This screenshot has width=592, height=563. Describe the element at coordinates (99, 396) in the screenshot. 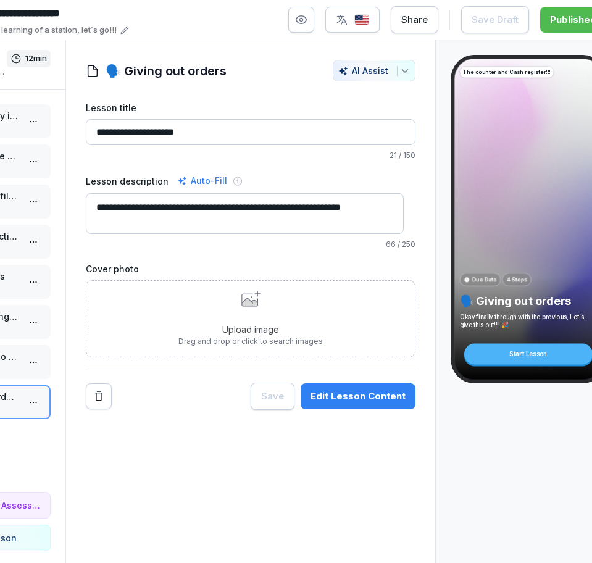

I see `button: Remove` at that location.